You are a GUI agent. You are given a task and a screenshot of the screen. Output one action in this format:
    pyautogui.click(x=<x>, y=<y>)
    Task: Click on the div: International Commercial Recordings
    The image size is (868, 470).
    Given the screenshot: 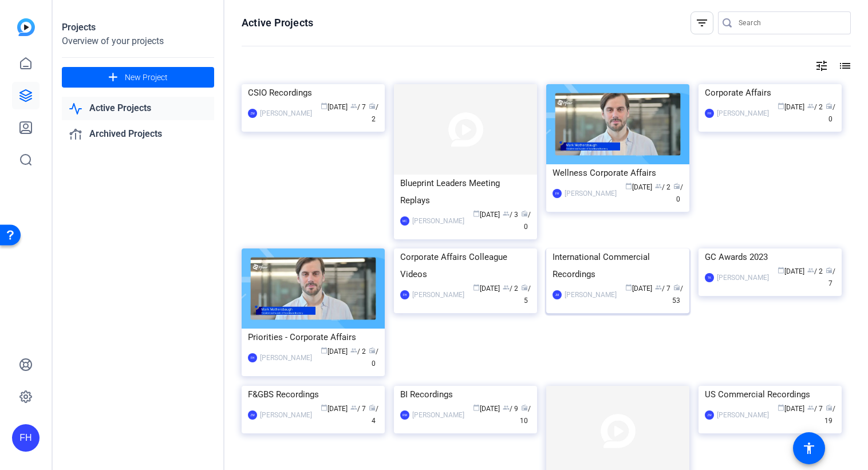 What is the action you would take?
    pyautogui.click(x=618, y=266)
    